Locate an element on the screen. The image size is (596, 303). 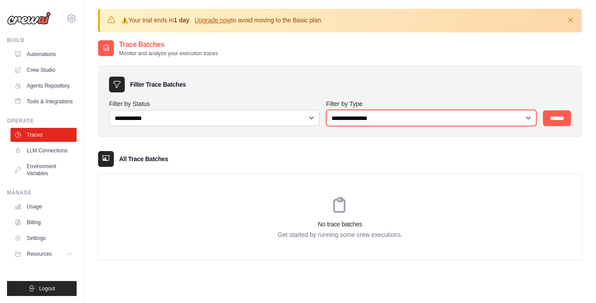
strong: 1 day is located at coordinates (182, 20).